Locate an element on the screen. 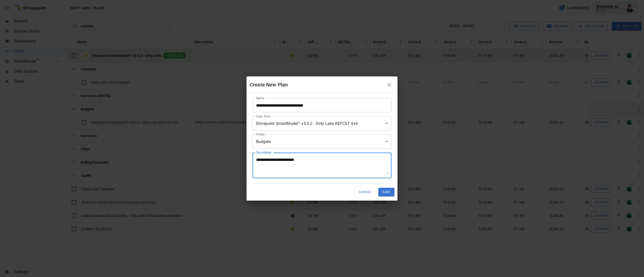 The width and height of the screenshot is (644, 277). span: Drivepoint SmartModel™ v5.0.2 - Dirty Labs REFCST 6+6 is located at coordinates (307, 124).